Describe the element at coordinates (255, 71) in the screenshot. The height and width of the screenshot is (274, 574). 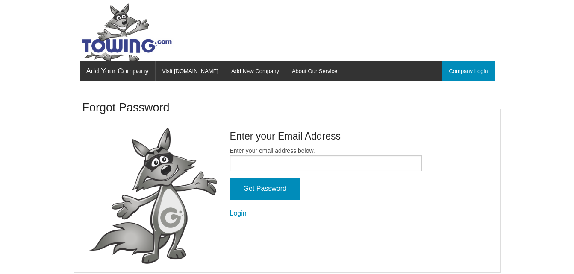
I see `a: Add New Company` at that location.